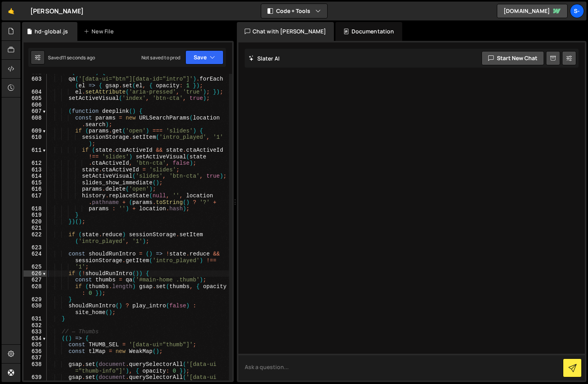 The width and height of the screenshot is (588, 384). I want to click on div: 624, so click(35, 257).